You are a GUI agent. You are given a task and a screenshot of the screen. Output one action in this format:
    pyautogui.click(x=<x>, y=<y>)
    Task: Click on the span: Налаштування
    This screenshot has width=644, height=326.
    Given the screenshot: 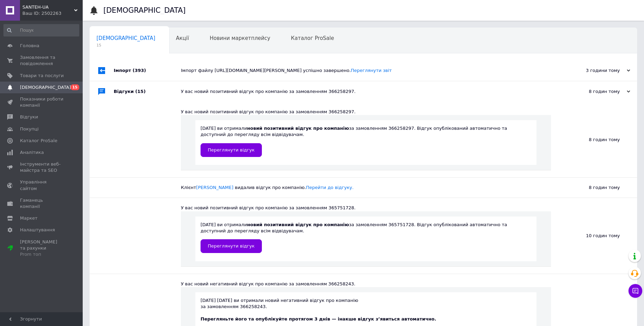 What is the action you would take?
    pyautogui.click(x=38, y=230)
    